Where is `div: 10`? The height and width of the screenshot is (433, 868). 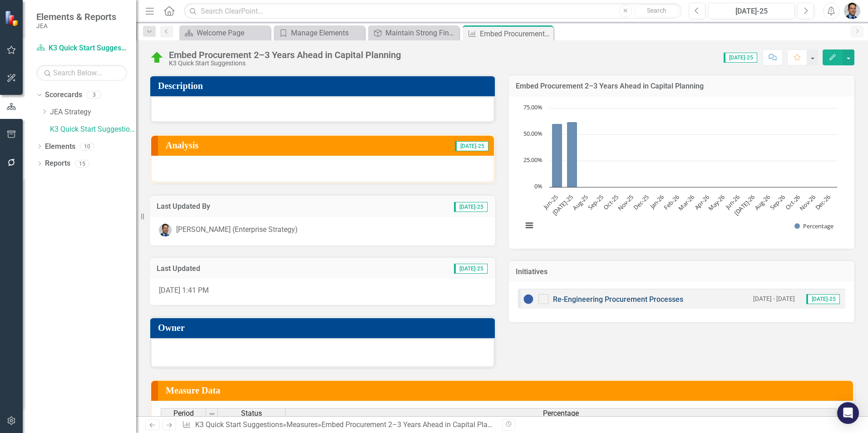 div: 10 is located at coordinates (87, 146).